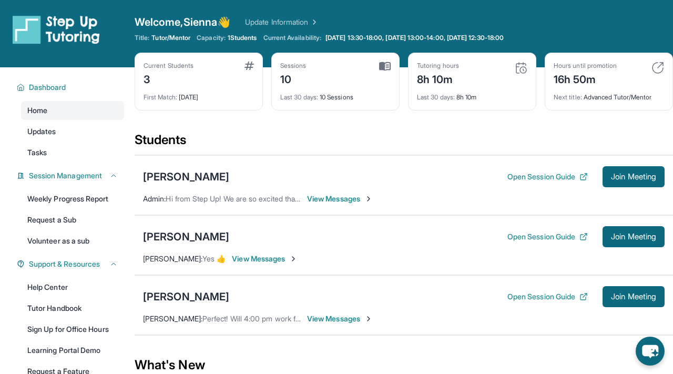  Describe the element at coordinates (73, 241) in the screenshot. I see `a: Volunteer as a sub` at that location.